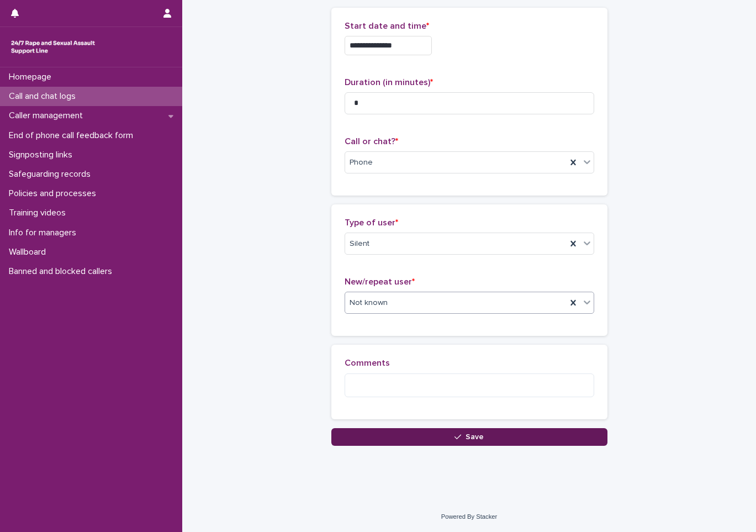 Image resolution: width=756 pixels, height=532 pixels. Describe the element at coordinates (361, 162) in the screenshot. I see `span: Phone` at that location.